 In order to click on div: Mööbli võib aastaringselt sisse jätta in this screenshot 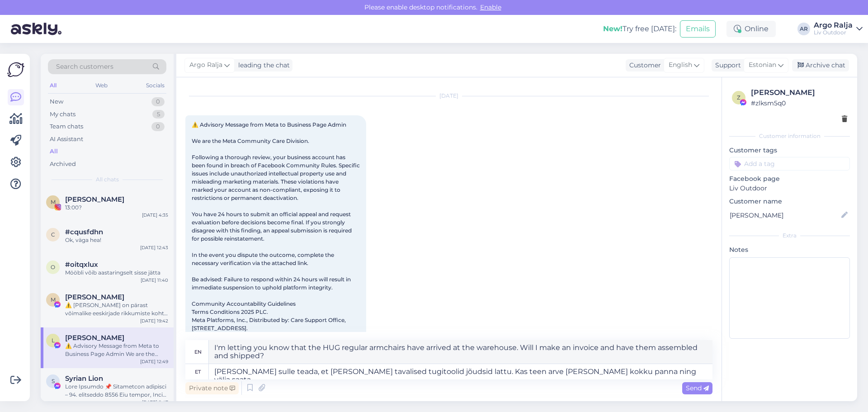, I will do `click(117, 273)`.